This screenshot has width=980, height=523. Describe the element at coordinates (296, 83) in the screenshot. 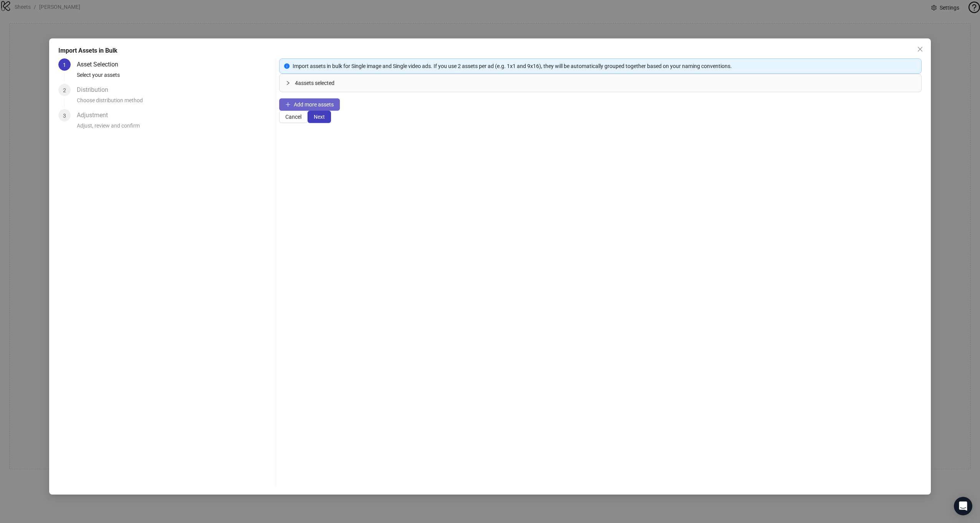

I see `span: 4` at that location.